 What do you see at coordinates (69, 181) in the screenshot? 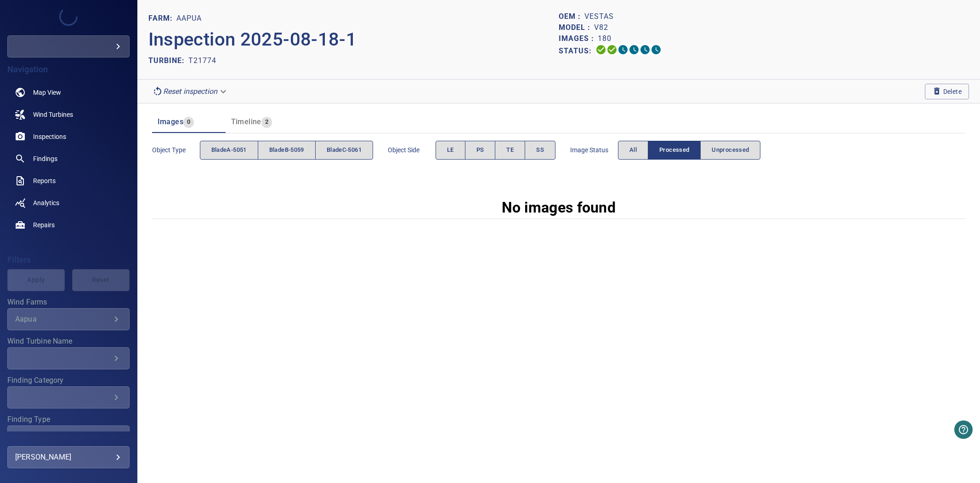
I see `a: reports noActive` at bounding box center [69, 181].